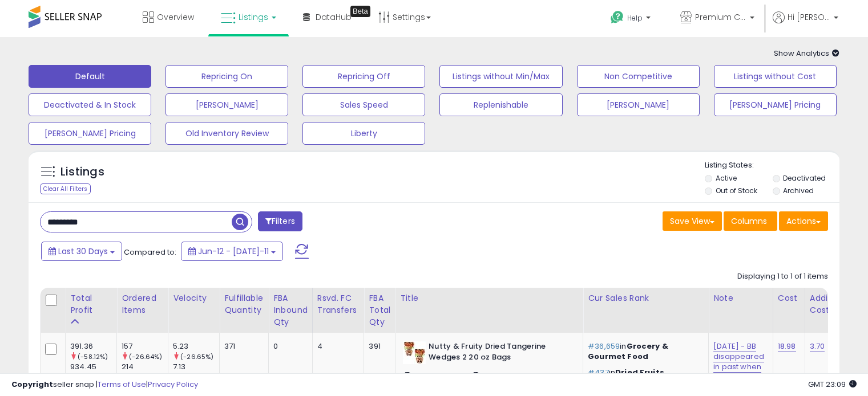 This screenshot has width=868, height=396. What do you see at coordinates (772, 165) in the screenshot?
I see `p: Listing States:` at bounding box center [772, 165].